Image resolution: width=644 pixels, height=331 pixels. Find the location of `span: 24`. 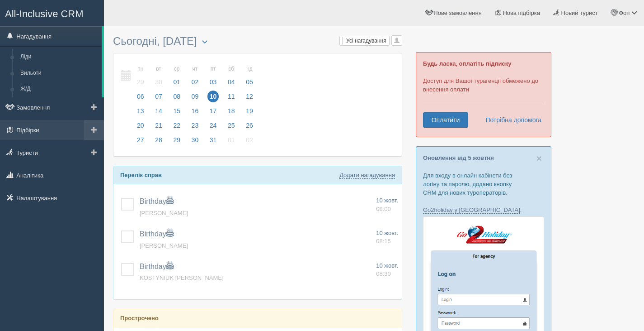

span: 24 is located at coordinates (213, 125).